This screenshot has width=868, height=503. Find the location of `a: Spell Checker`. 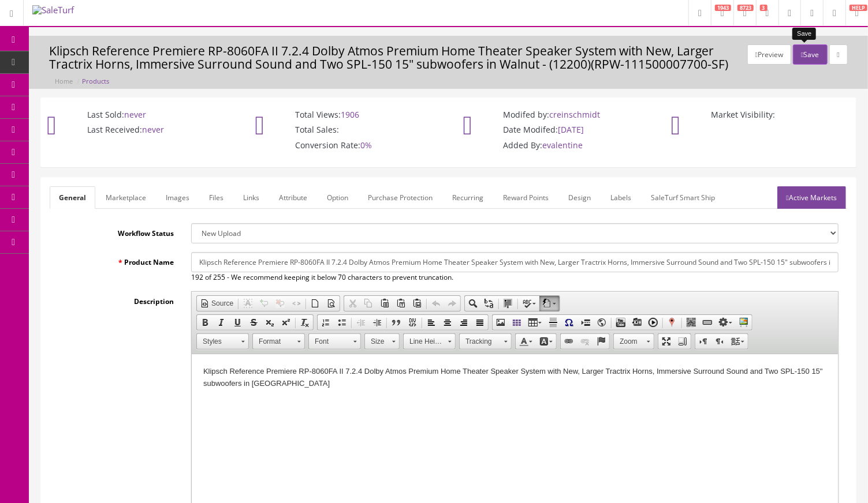

a: Spell Checker is located at coordinates (529, 303).